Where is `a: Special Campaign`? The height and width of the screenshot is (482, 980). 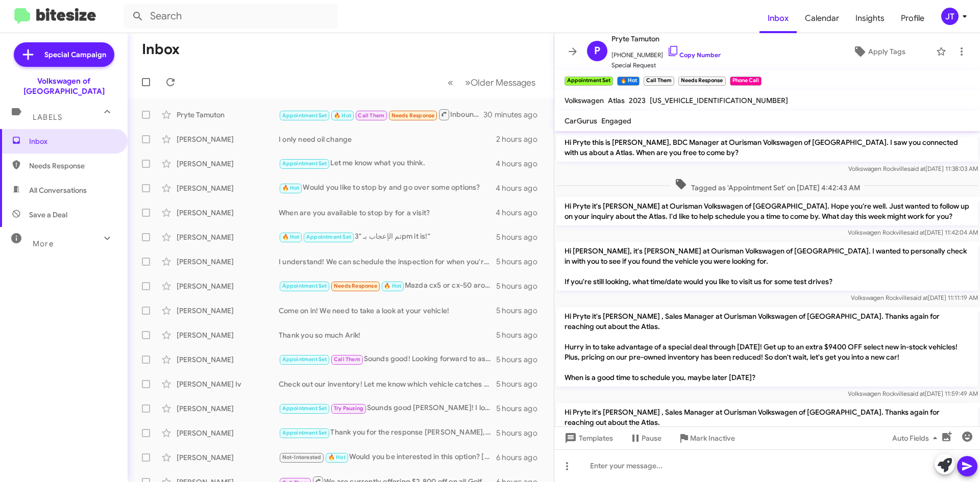 a: Special Campaign is located at coordinates (64, 54).